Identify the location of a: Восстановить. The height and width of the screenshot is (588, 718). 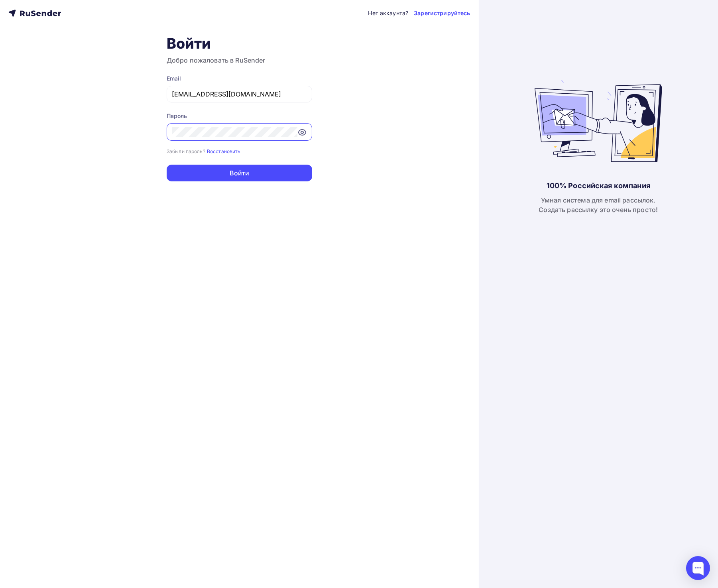
(223, 150).